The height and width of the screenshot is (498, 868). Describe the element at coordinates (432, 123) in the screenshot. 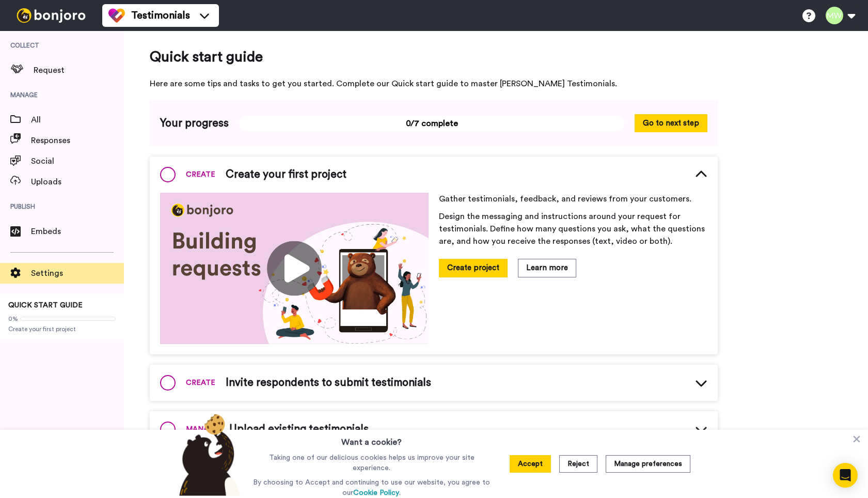

I see `span: 0/7 complete` at that location.